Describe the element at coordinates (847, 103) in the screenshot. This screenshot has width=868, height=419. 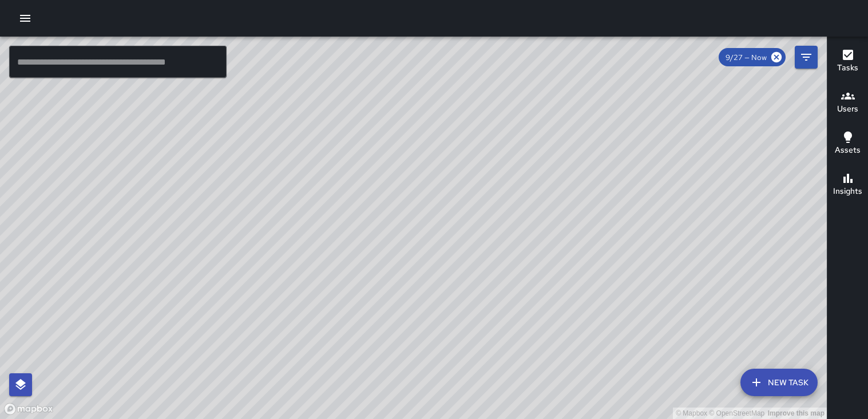
I see `button: Users` at that location.